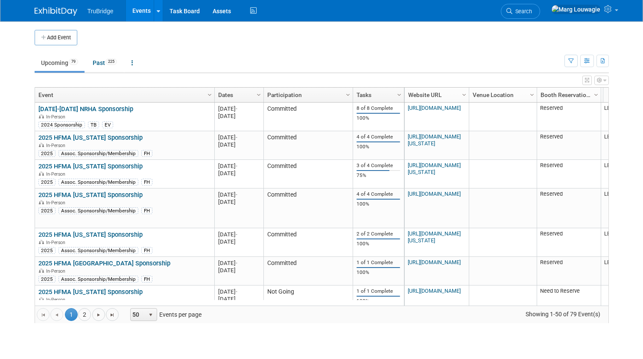  I want to click on a: Search, so click(521, 11).